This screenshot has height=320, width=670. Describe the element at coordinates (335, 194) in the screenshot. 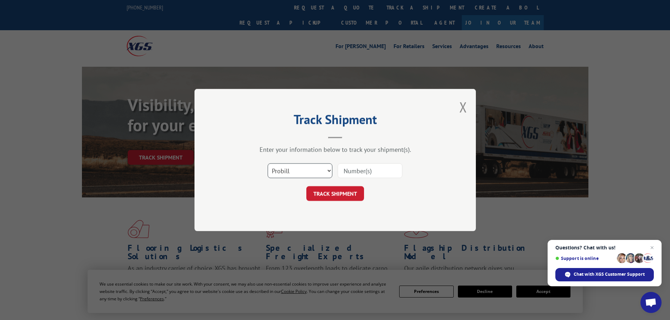

I see `button: TRACK SHIPMENT` at that location.